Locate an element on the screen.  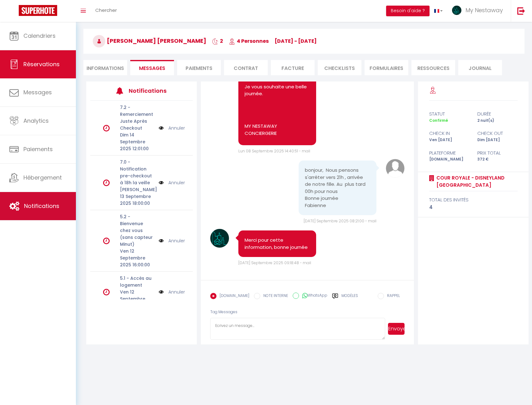
p: Dim 14 Septembre 2025 12:01:00 is located at coordinates (137, 142).